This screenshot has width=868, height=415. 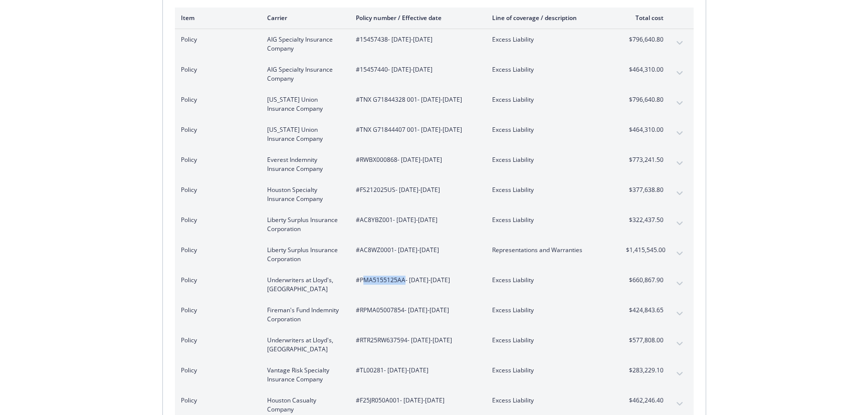 What do you see at coordinates (645, 250) in the screenshot?
I see `span: $1,415,545.00` at bounding box center [645, 250].